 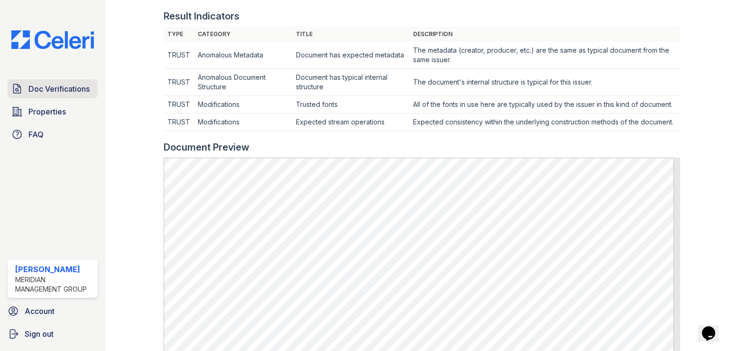 I want to click on div: Result Indicators, so click(x=202, y=16).